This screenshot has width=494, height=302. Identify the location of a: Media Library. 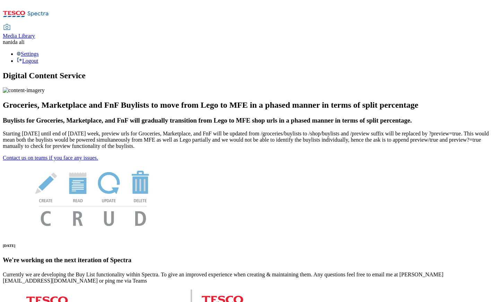
(19, 32).